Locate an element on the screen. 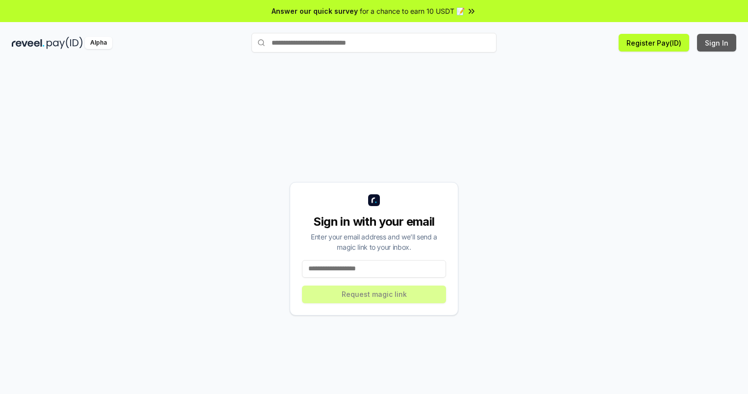 This screenshot has height=394, width=748. div: Alpha is located at coordinates (99, 43).